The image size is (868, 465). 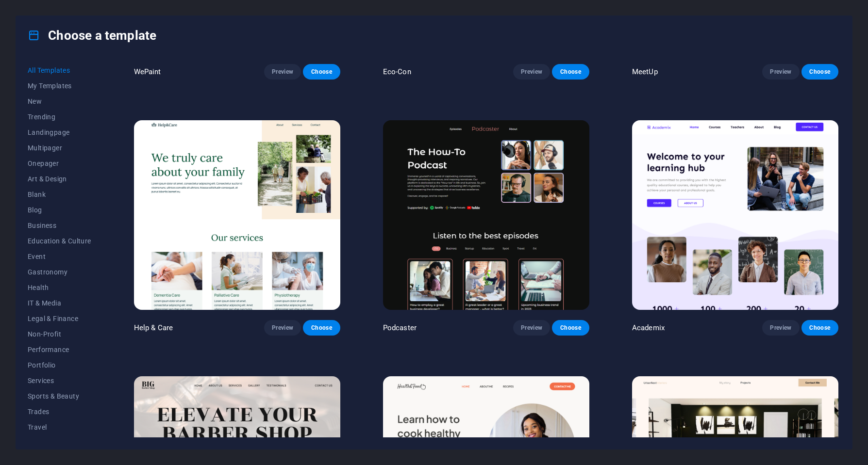 What do you see at coordinates (486, 216) in the screenshot?
I see `img: Podcaster` at bounding box center [486, 216].